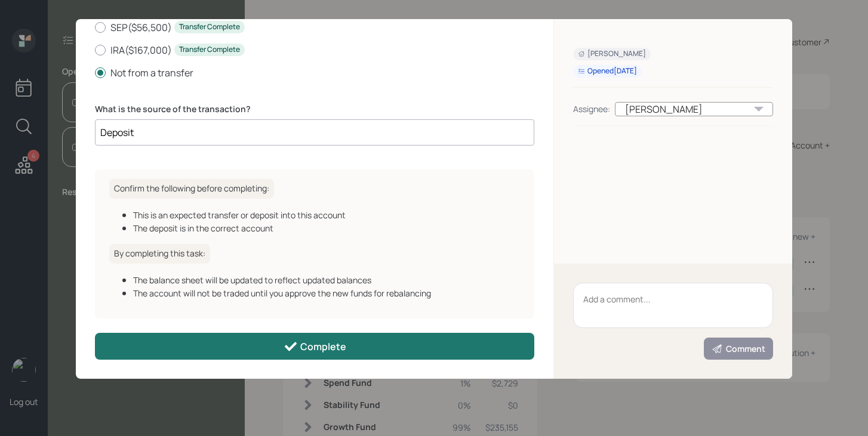 This screenshot has width=868, height=436. I want to click on button: Comment, so click(738, 349).